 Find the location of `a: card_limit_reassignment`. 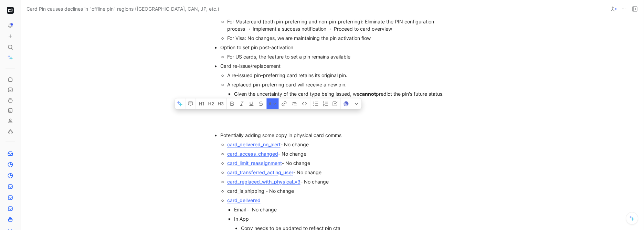

a: card_limit_reassignment is located at coordinates (254, 163).